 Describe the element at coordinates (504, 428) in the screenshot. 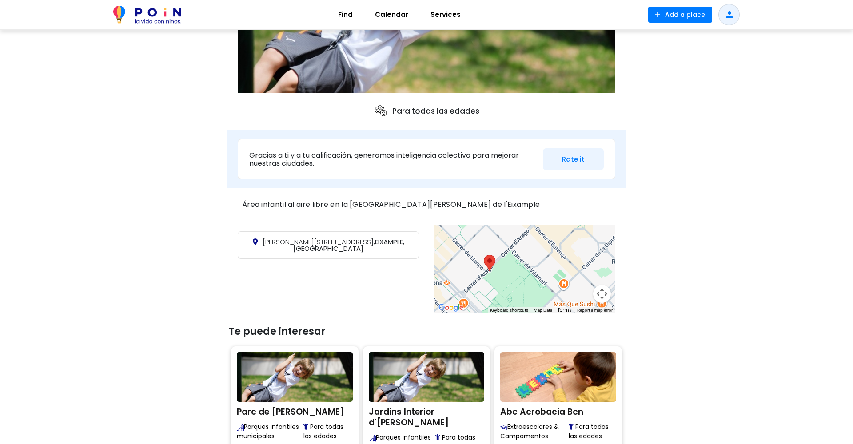

I see `img: Encuentra centros educativos, academias y actividades extraescolares para niños de 0 a 10 años. F...` at that location.